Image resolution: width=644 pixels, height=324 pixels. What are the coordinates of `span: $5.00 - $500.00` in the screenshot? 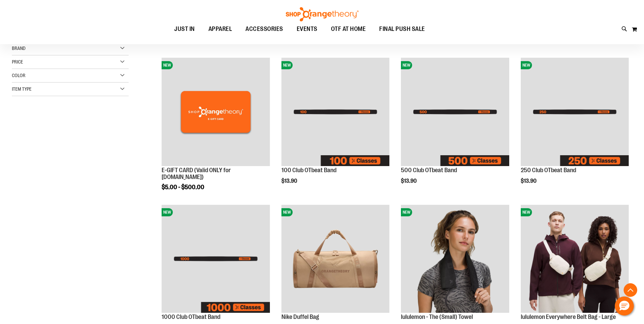 It's located at (183, 187).